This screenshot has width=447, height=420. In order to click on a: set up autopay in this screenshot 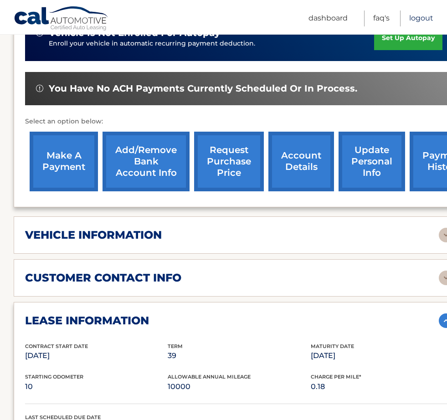, I will do `click(408, 38)`.